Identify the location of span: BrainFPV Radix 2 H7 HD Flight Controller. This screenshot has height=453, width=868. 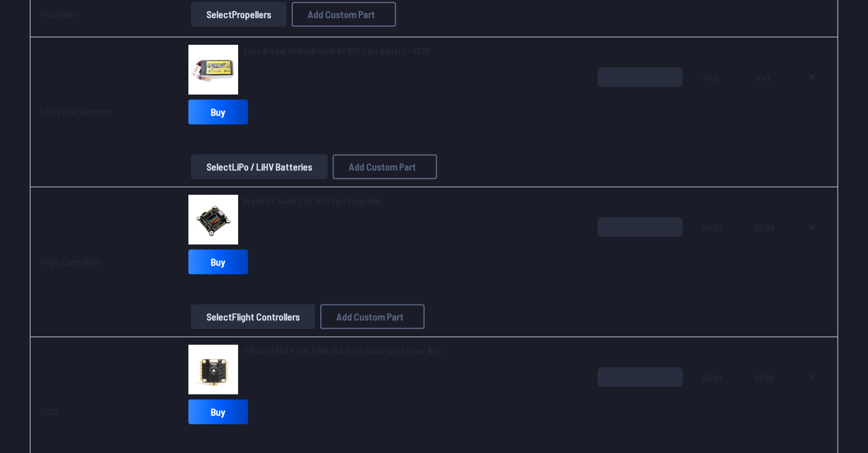
(313, 201).